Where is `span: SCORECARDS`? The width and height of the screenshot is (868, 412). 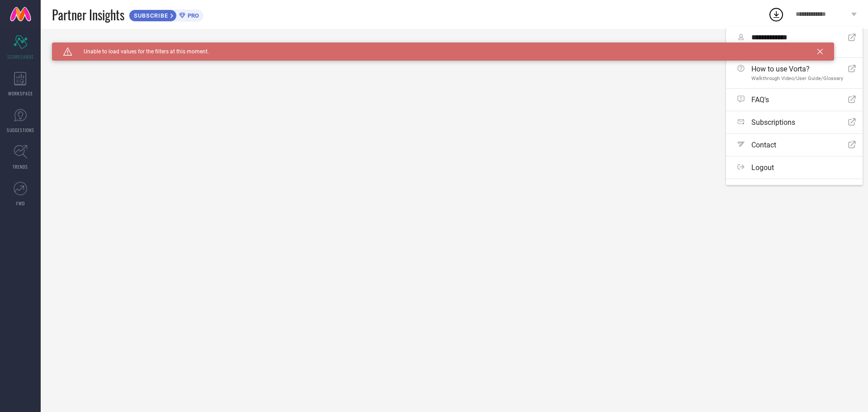
span: SCORECARDS is located at coordinates (20, 57).